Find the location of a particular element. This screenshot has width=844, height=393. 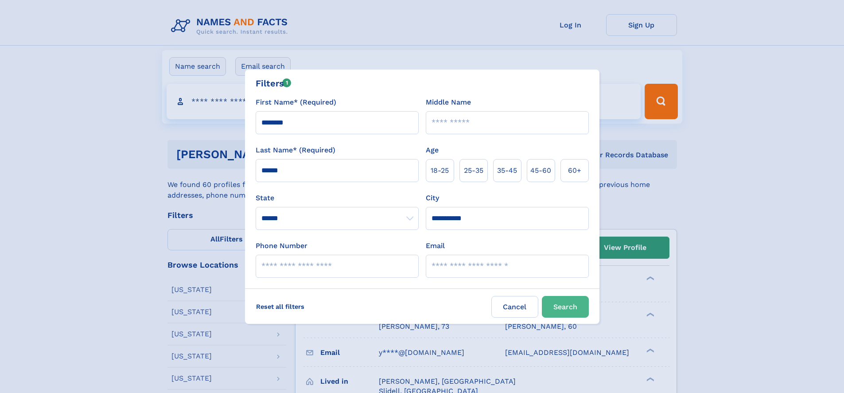

label: Reset all filters is located at coordinates (280, 307).